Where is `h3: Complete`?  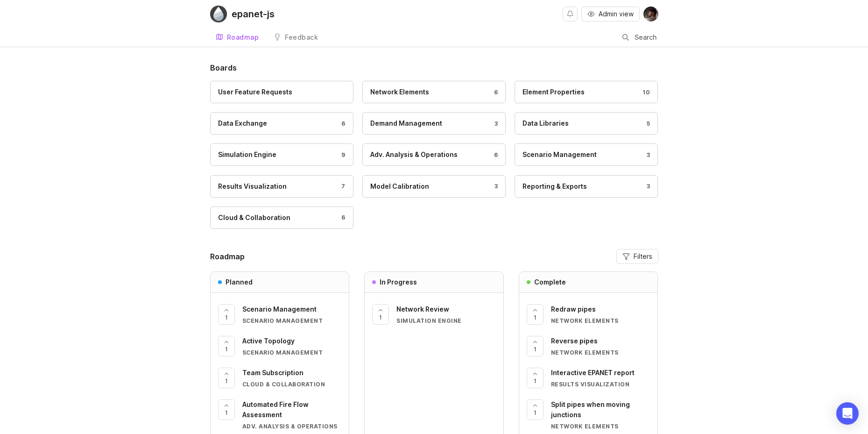 h3: Complete is located at coordinates (550, 282).